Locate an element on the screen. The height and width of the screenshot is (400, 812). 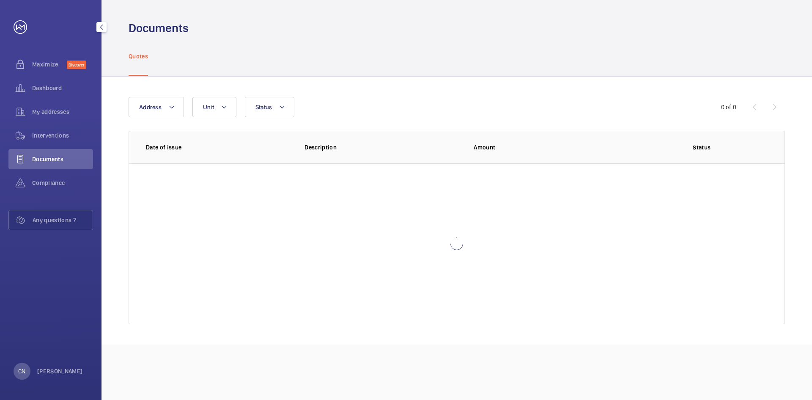
div: 0 of 0 is located at coordinates (729, 107).